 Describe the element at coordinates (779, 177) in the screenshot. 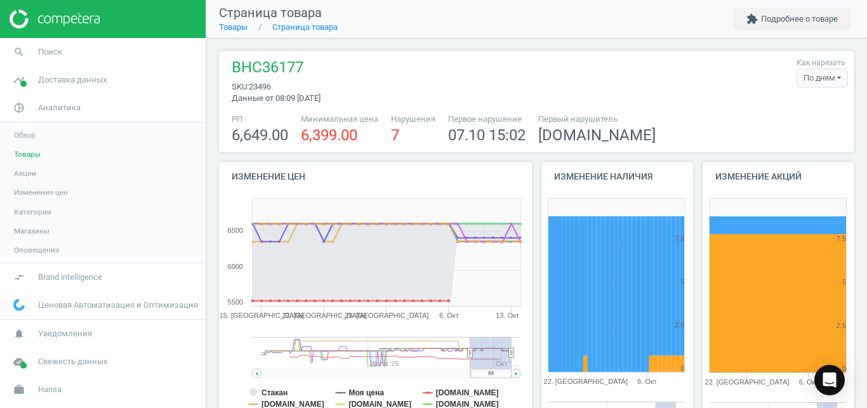

I see `h4: Изменение акций` at that location.